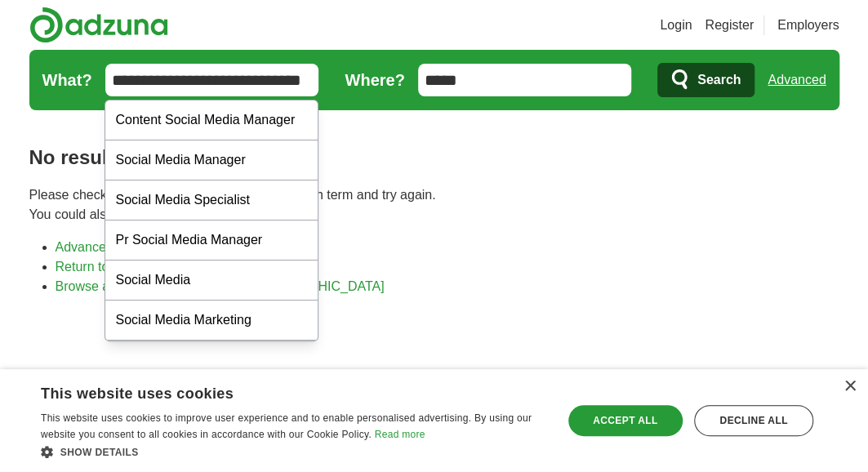  Describe the element at coordinates (67, 80) in the screenshot. I see `label: What?` at that location.